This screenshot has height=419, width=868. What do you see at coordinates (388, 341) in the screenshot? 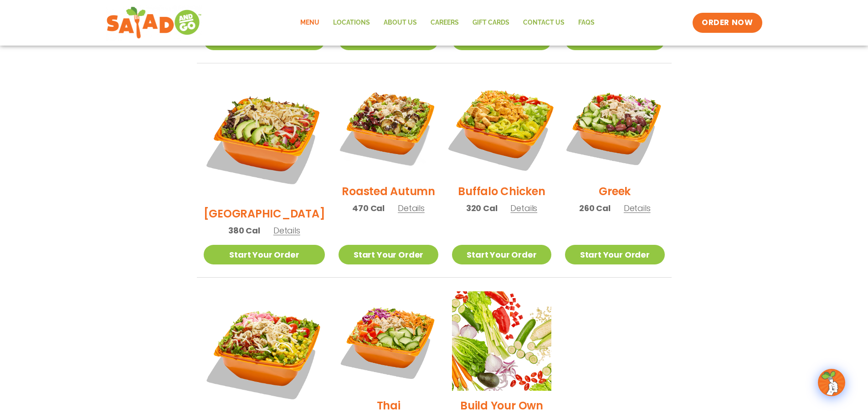
I see `img: Product photo for Thai Salad` at bounding box center [388, 341].